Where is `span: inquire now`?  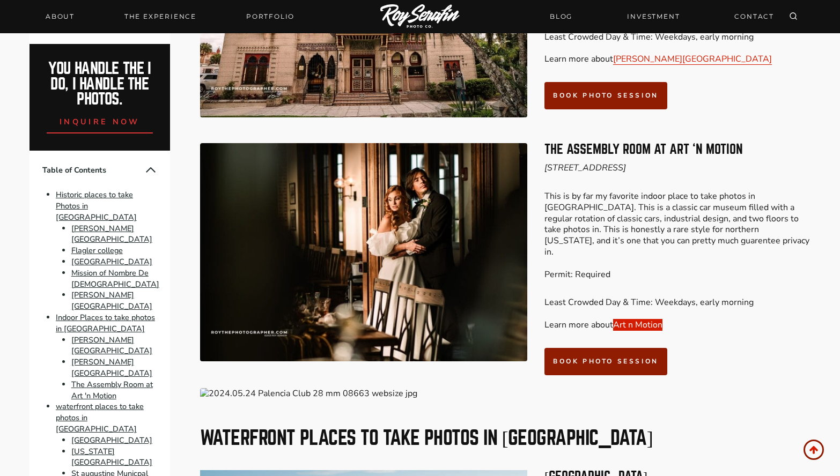
span: inquire now is located at coordinates (100, 122).